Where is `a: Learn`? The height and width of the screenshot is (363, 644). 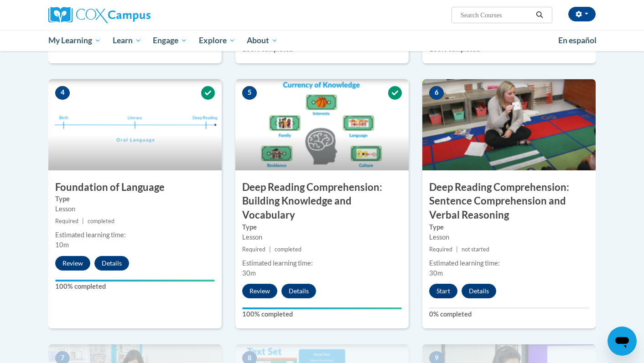 a: Learn is located at coordinates (127, 41).